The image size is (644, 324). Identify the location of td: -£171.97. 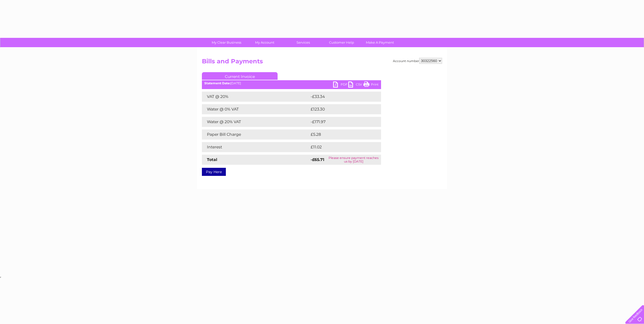
(341, 122).